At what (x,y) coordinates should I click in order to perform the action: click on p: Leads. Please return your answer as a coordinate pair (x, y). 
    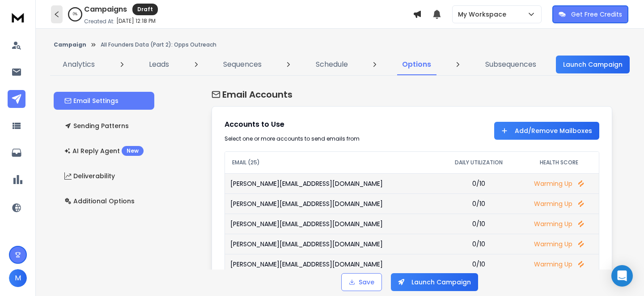
    Looking at the image, I should click on (159, 64).